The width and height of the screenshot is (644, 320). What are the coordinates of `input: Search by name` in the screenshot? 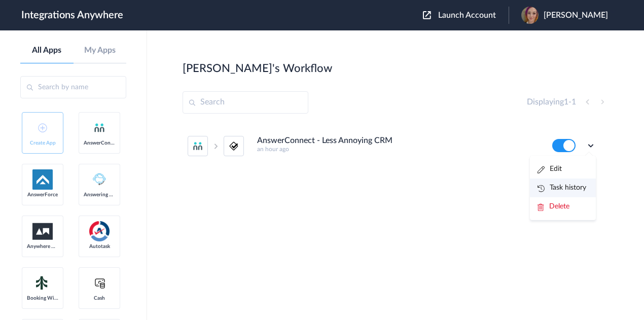 It's located at (73, 87).